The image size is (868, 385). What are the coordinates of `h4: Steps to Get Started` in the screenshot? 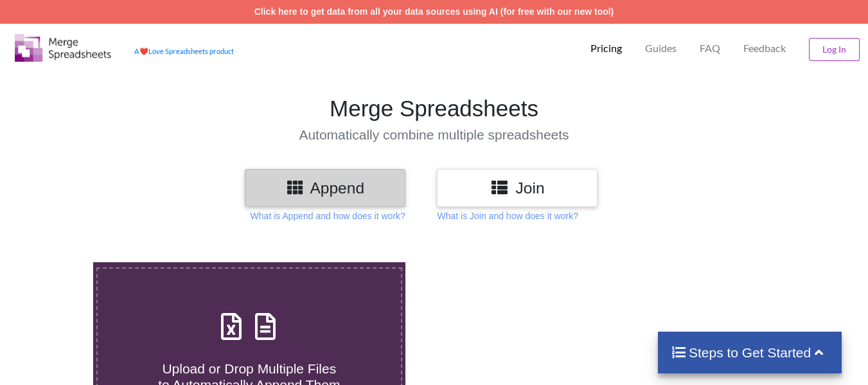 It's located at (750, 352).